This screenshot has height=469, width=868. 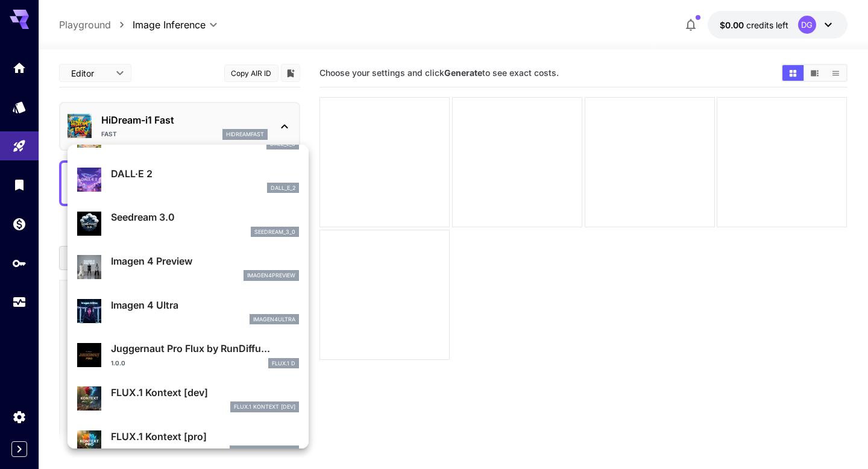 What do you see at coordinates (284, 363) in the screenshot?
I see `p: FLUX.1 D` at bounding box center [284, 363].